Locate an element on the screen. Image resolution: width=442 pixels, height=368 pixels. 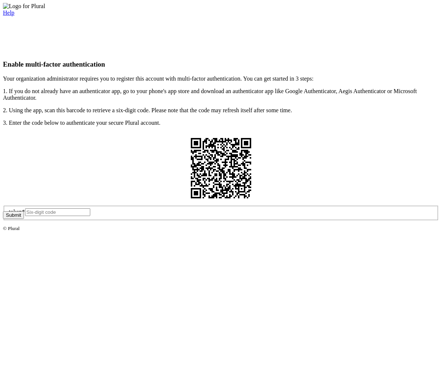
a: Help is located at coordinates (8, 13).